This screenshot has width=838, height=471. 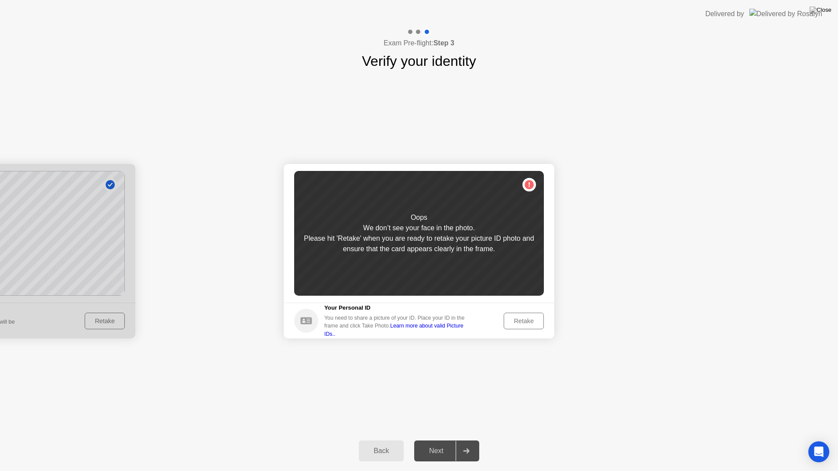 I want to click on div: Delivered by, so click(x=725, y=14).